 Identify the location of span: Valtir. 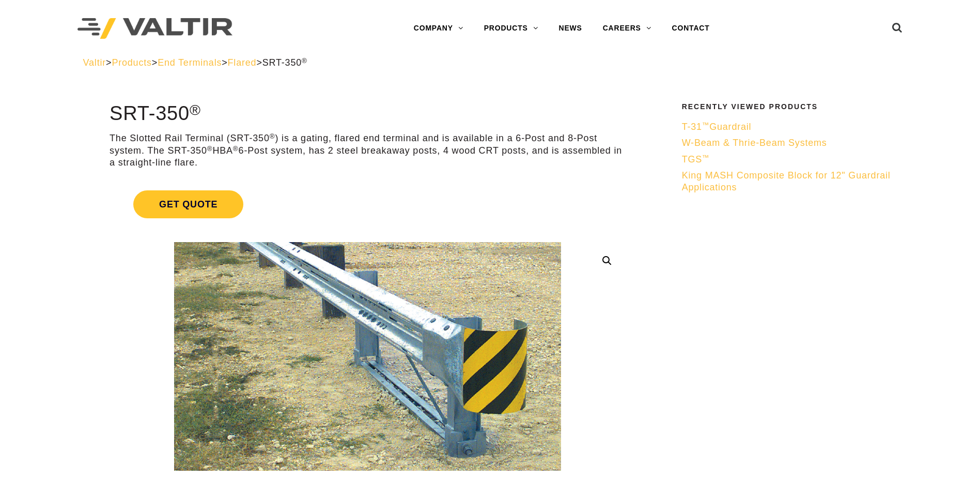
(95, 62).